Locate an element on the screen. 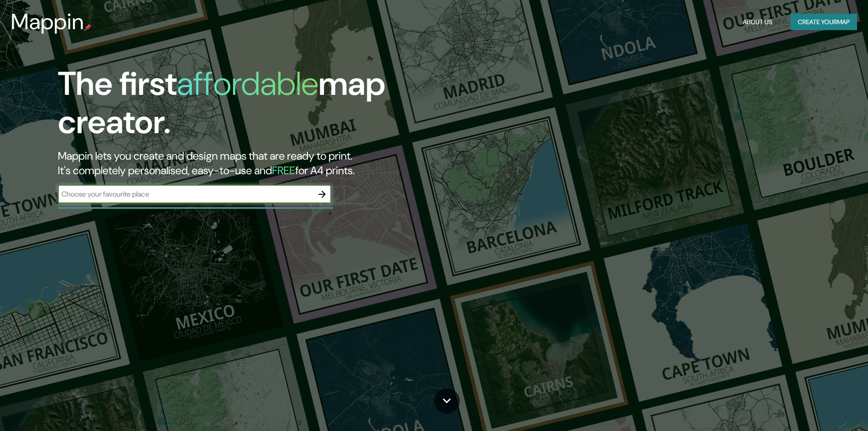 This screenshot has height=431, width=868. img: mappin-pin is located at coordinates (88, 27).